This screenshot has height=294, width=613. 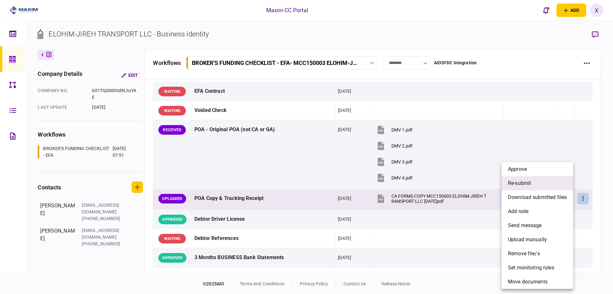 I want to click on span: set monitoring rules, so click(x=531, y=267).